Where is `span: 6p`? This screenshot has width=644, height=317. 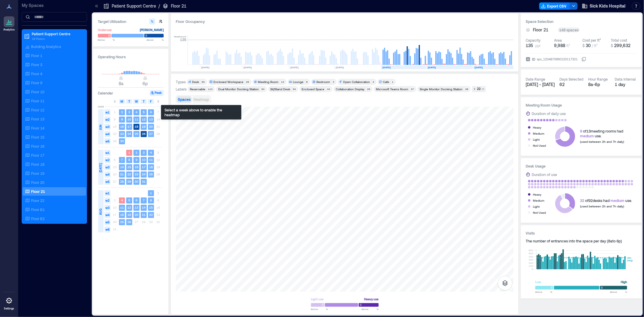 span: 6p is located at coordinates (145, 83).